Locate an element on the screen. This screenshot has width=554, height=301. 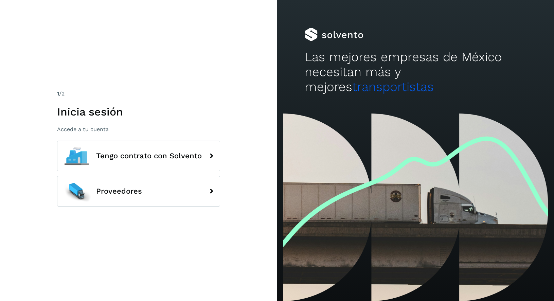
span: Tengo contrato con Solvento is located at coordinates (149, 156).